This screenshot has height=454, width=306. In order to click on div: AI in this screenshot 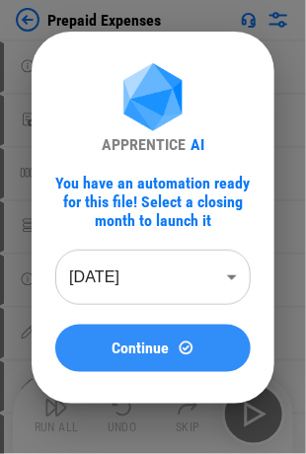, I will do `click(197, 144)`.